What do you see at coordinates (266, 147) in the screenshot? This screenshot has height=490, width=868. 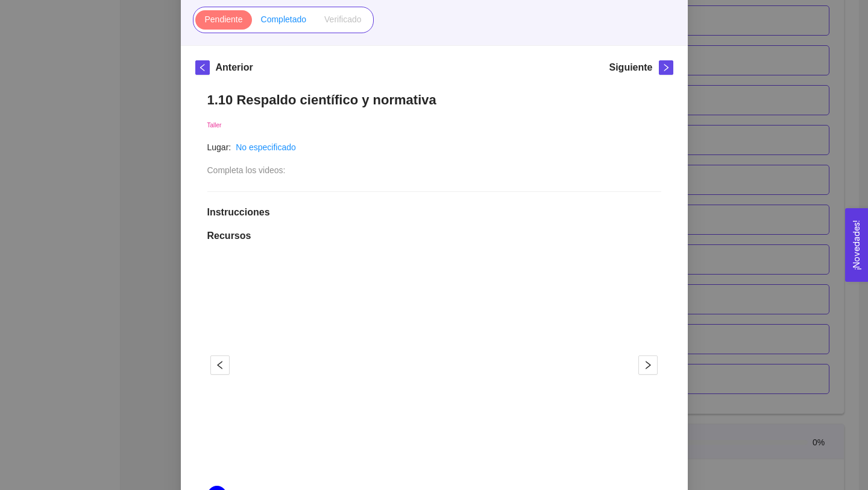 I see `a: No especificado` at bounding box center [266, 147].